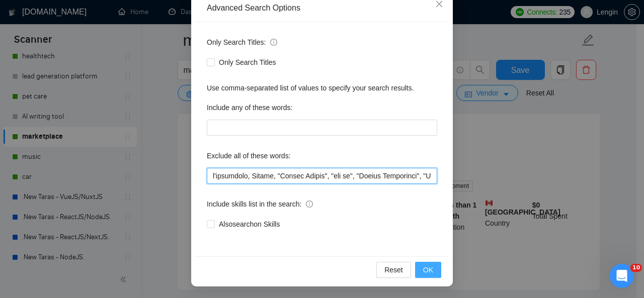 Image resolution: width=644 pixels, height=298 pixels. What do you see at coordinates (428, 270) in the screenshot?
I see `button: OK` at bounding box center [428, 270].